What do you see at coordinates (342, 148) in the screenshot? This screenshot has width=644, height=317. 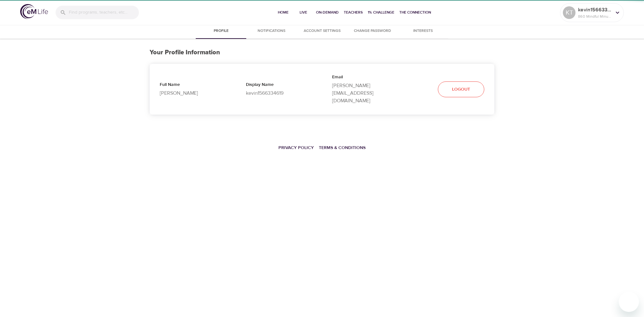 I see `a: Terms & Conditions` at bounding box center [342, 148].